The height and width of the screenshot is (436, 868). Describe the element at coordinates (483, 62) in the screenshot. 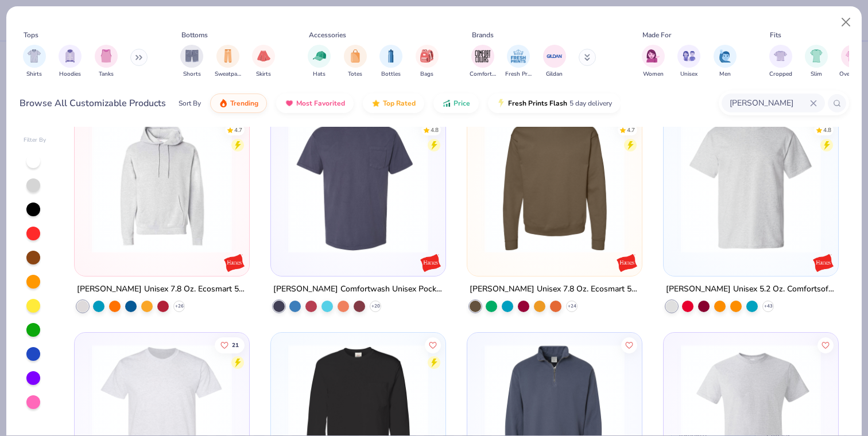

I see `div: filter for Comfort Colors` at that location.